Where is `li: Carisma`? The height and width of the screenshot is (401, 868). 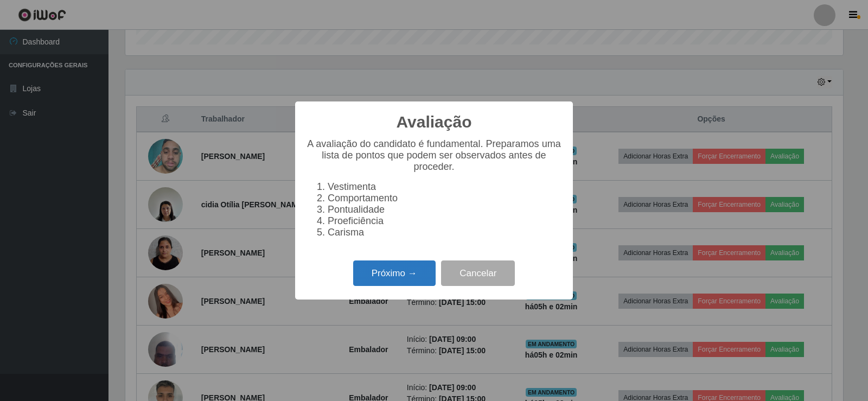 li: Carisma is located at coordinates (445, 232).